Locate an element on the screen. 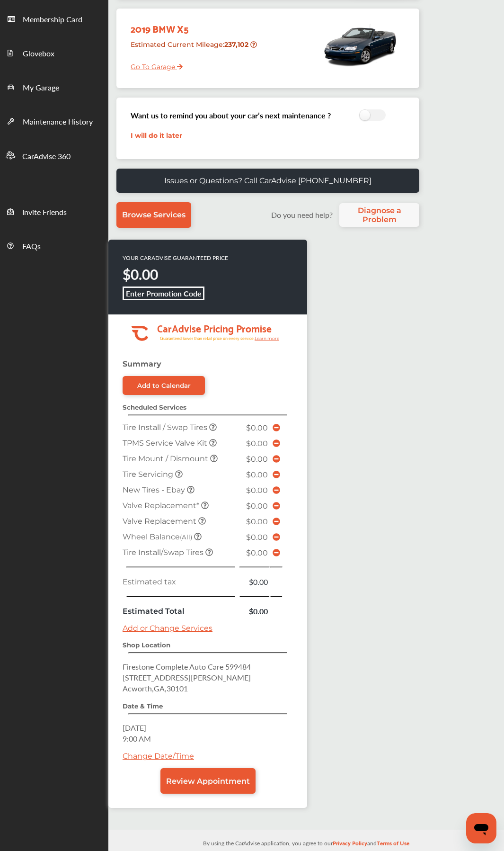 The image size is (504, 851). div: Add to Calendar is located at coordinates (164, 386).